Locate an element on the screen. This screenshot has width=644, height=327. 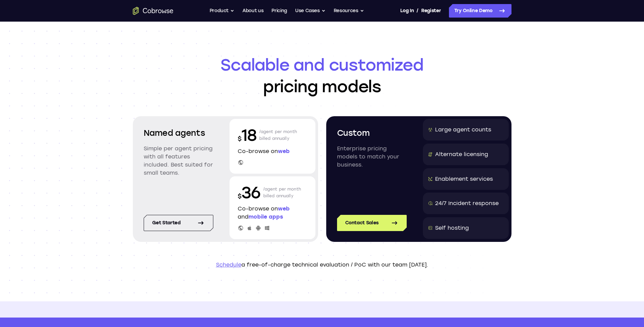
p: Co-browse on and is located at coordinates (272, 213).